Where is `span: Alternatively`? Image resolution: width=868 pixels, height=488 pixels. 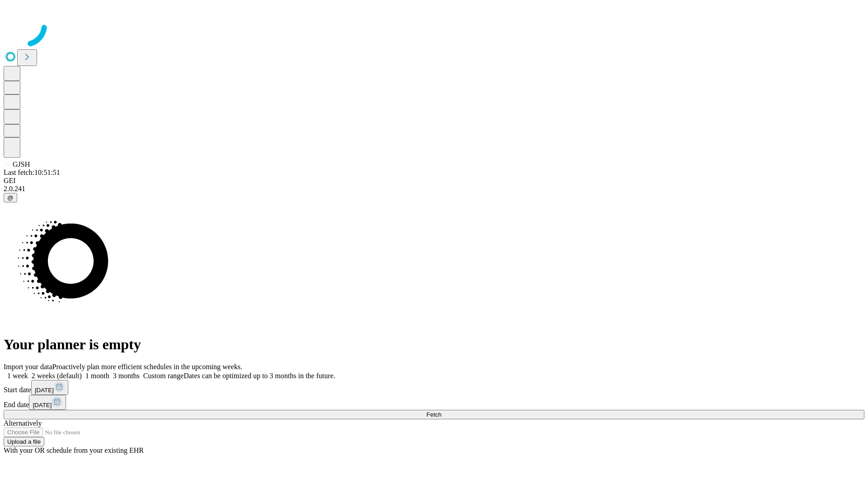
span: Alternatively is located at coordinates (23, 423).